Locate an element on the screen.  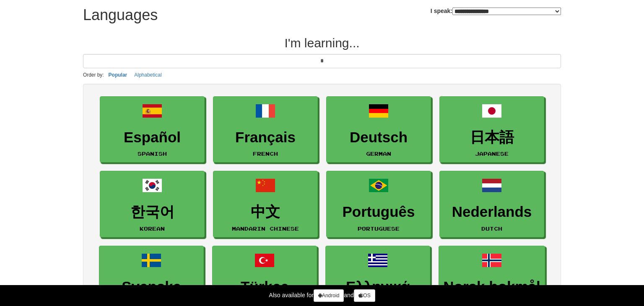
a: Android is located at coordinates (329, 296).